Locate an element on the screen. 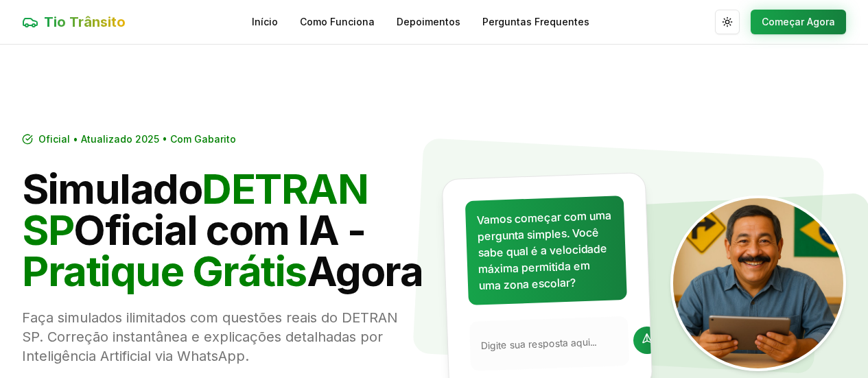 The height and width of the screenshot is (378, 868). input: Digite sua resposta aqui... is located at coordinates (552, 343).